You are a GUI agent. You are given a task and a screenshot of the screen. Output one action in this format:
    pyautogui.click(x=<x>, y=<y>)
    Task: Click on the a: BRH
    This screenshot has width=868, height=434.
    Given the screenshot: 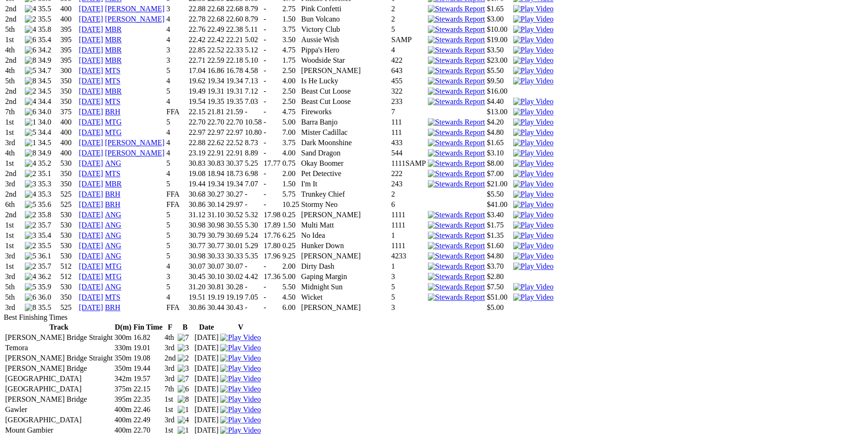 What is the action you would take?
    pyautogui.click(x=112, y=194)
    